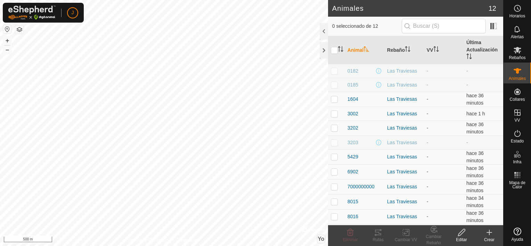  Describe the element at coordinates (517, 141) in the screenshot. I see `span: Estado` at that location.